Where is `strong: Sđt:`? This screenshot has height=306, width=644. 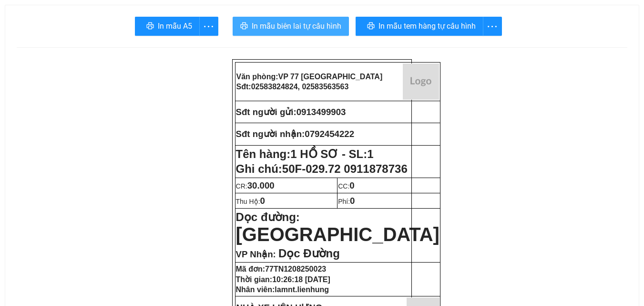 strong: Sđt: is located at coordinates (293, 86).